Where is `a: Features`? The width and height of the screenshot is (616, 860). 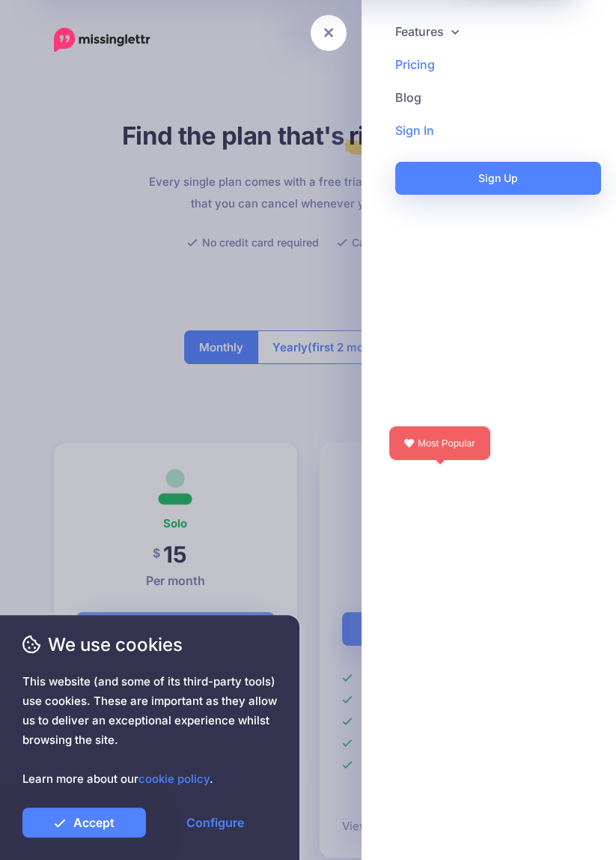 a: Features is located at coordinates (489, 31).